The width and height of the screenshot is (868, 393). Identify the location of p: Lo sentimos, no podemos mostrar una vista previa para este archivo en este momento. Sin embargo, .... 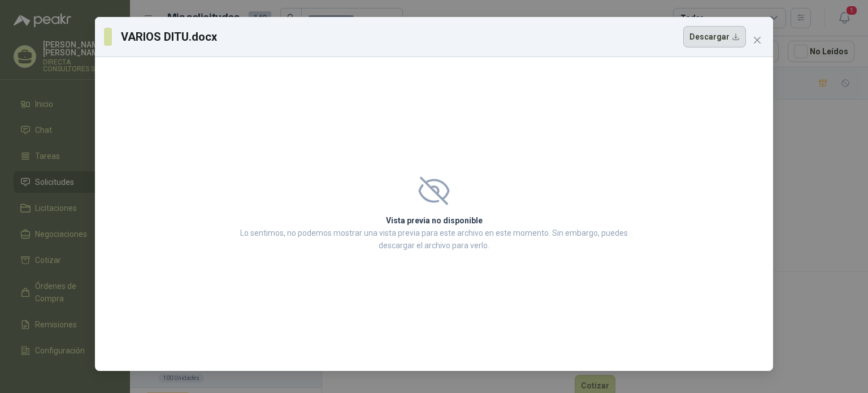
(434, 240).